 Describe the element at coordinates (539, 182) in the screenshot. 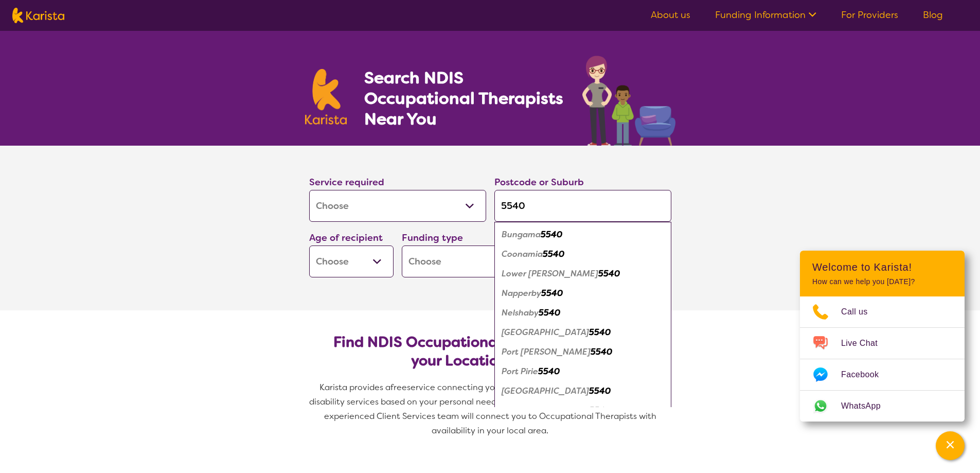

I see `label: Postcode or Suburb` at that location.